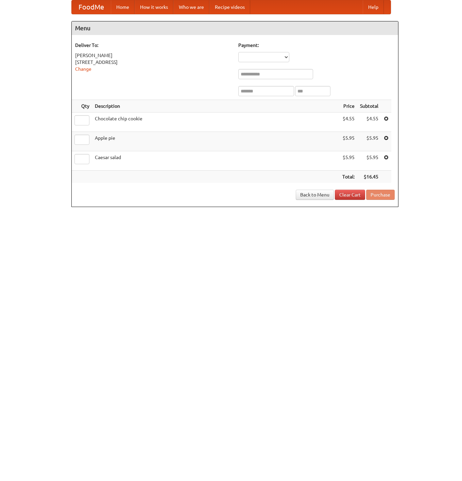 Image resolution: width=462 pixels, height=481 pixels. I want to click on a: Back to Menu, so click(315, 195).